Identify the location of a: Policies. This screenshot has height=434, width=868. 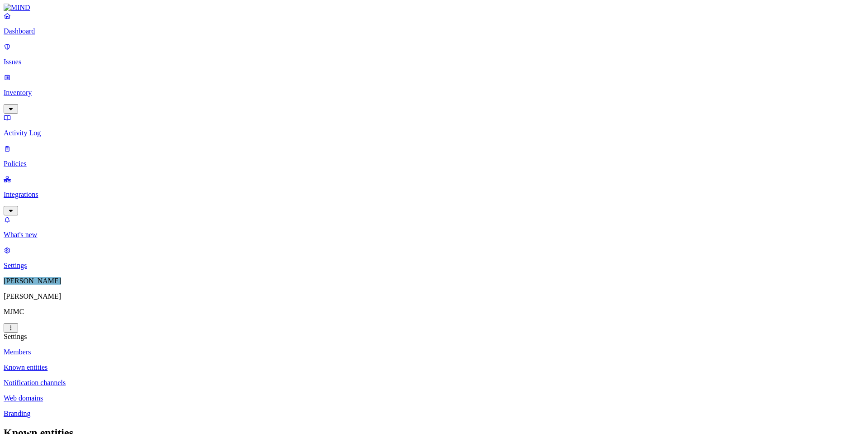
(434, 156).